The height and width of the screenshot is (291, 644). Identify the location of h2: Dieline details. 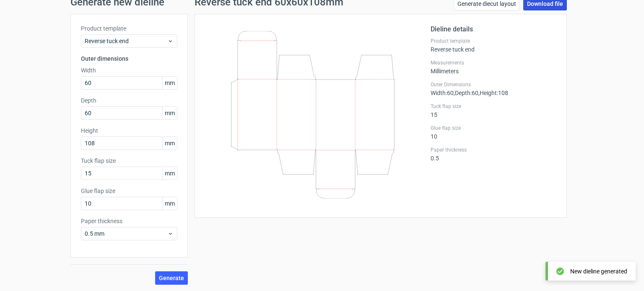
(493, 29).